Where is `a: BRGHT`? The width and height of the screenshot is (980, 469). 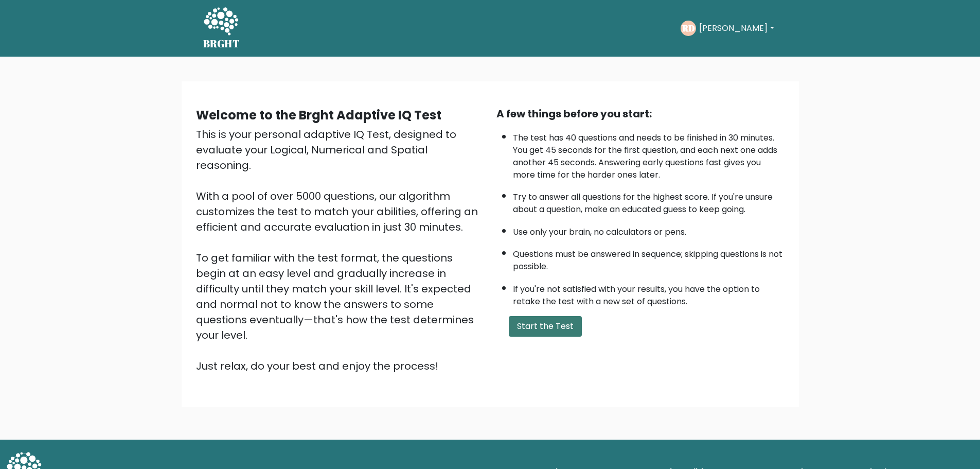 a: BRGHT is located at coordinates (222, 29).